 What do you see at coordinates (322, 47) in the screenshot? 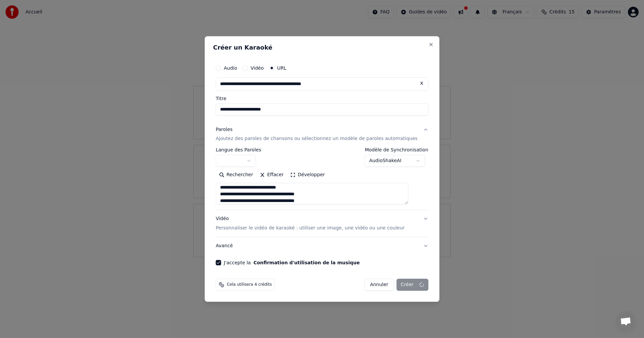
I see `h2: Créer un Karaoké` at bounding box center [322, 47].